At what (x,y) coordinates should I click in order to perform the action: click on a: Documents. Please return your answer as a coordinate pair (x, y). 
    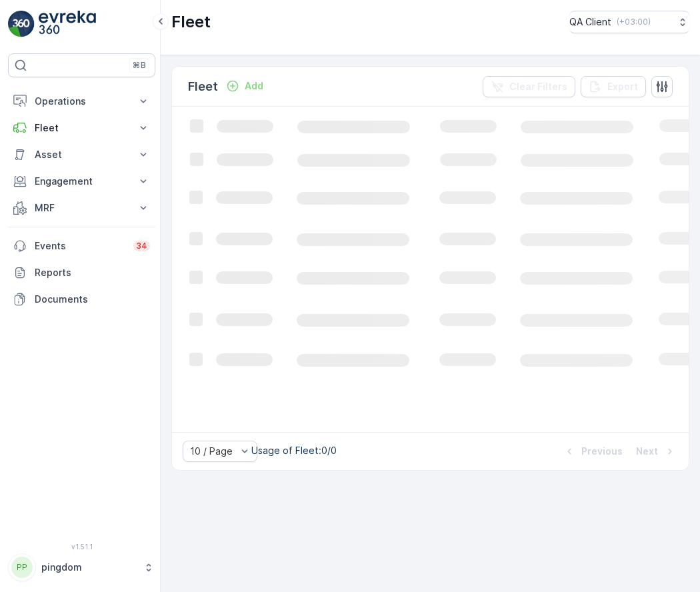
    Looking at the image, I should click on (81, 299).